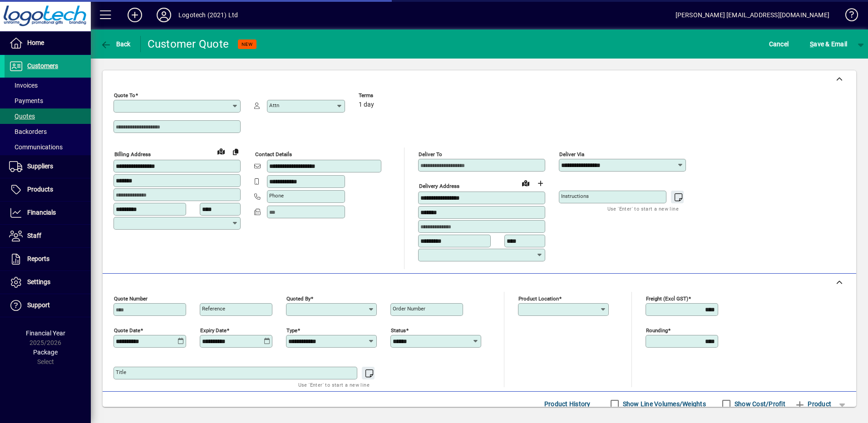 Image resolution: width=868 pixels, height=423 pixels. What do you see at coordinates (274, 105) in the screenshot?
I see `mat-label: Attn` at bounding box center [274, 105].